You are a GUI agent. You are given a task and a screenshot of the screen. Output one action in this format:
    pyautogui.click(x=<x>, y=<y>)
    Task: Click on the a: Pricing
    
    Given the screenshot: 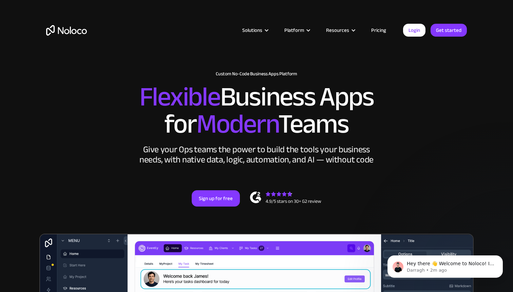 What is the action you would take?
    pyautogui.click(x=378, y=30)
    